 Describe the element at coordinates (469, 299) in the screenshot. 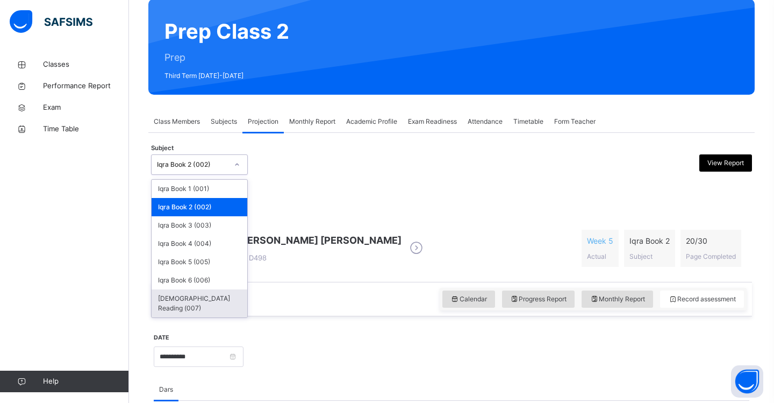

I see `span: Calendar` at that location.